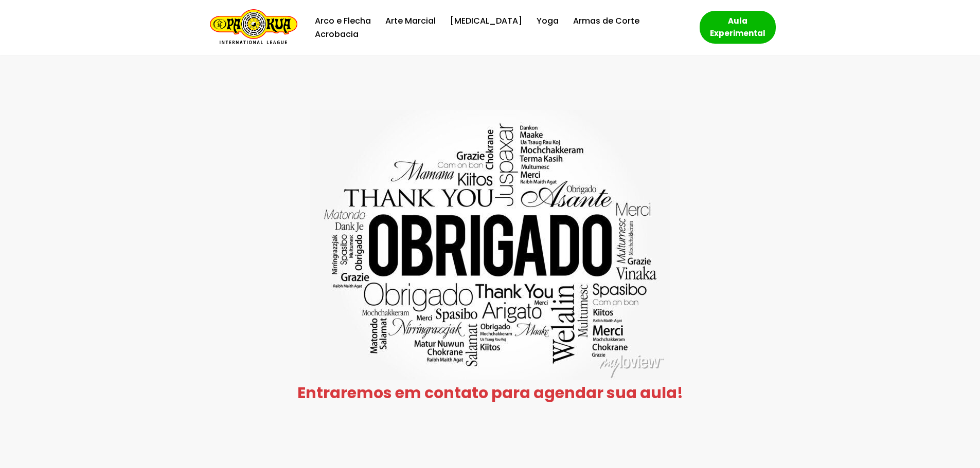 This screenshot has width=980, height=468. What do you see at coordinates (498, 28) in the screenshot?
I see `div: Menu primário` at bounding box center [498, 28].